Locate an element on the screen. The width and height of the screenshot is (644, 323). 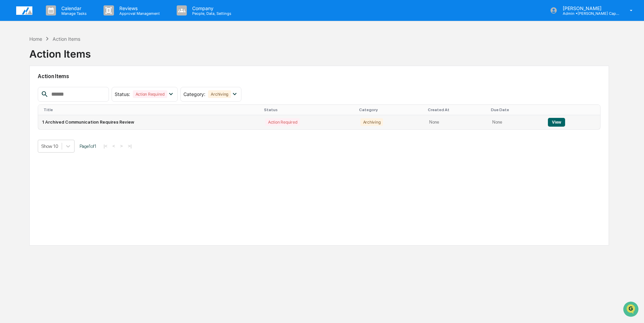
span: Preclearance is located at coordinates (28, 88).